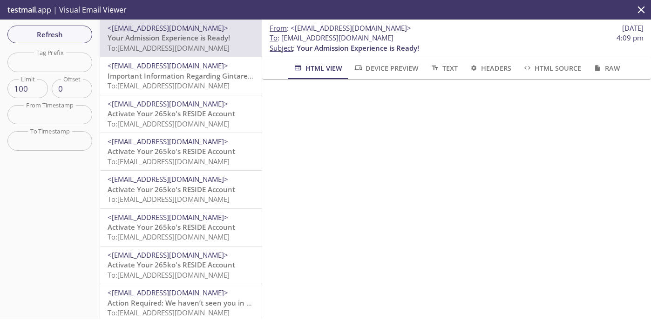 The width and height of the screenshot is (651, 320). Describe the element at coordinates (630, 38) in the screenshot. I see `span: 4:09 pm` at that location.